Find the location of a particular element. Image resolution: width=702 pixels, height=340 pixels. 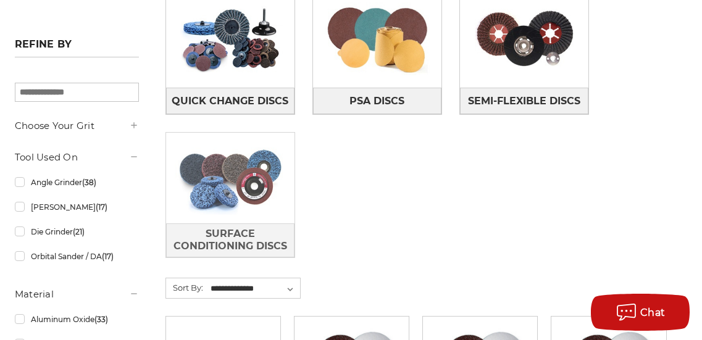

span: (38) is located at coordinates (89, 182).